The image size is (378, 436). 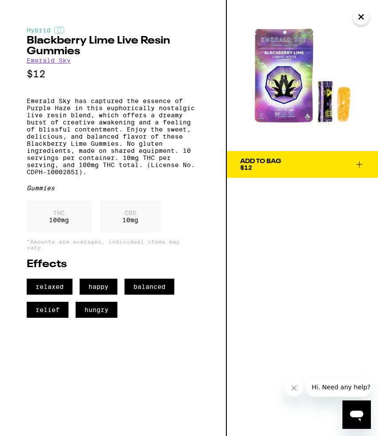 I want to click on button: Close, so click(x=361, y=17).